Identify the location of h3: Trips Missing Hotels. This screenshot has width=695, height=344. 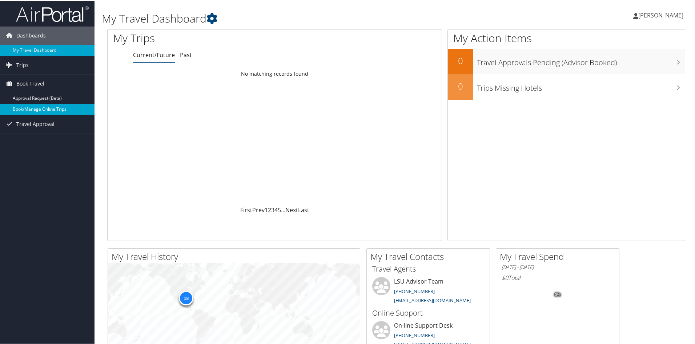
(581, 85).